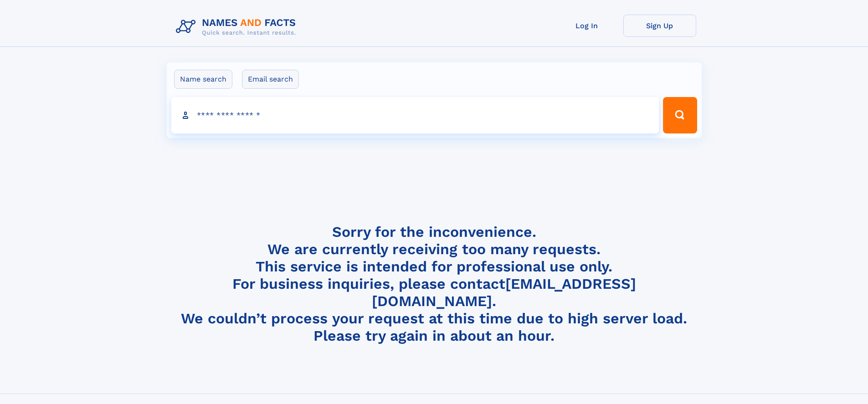  I want to click on a: Sign Up, so click(659, 26).